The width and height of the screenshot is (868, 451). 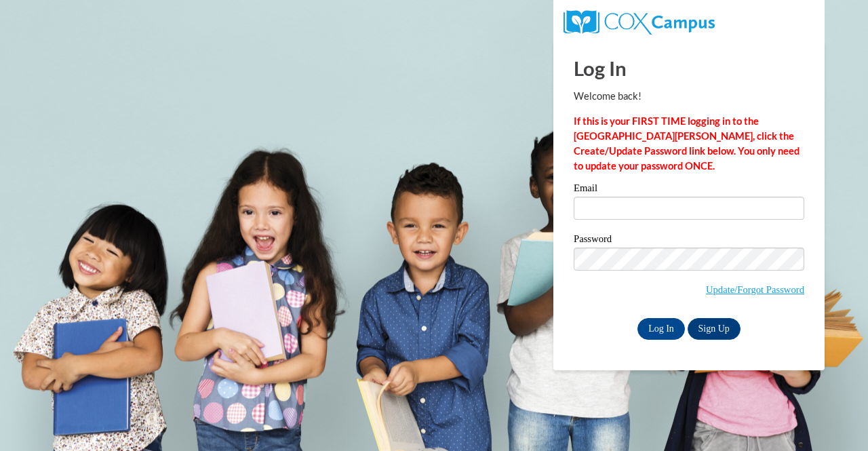 I want to click on a: COX Campus, so click(x=639, y=21).